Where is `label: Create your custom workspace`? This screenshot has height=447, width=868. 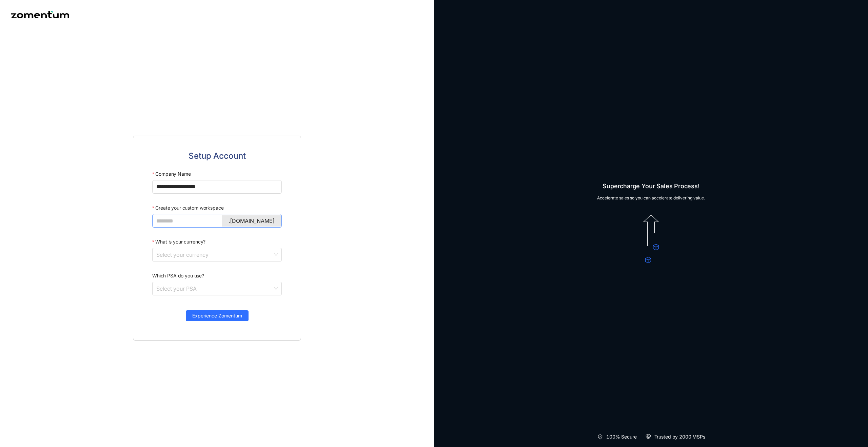
label: Create your custom workspace is located at coordinates (188, 208).